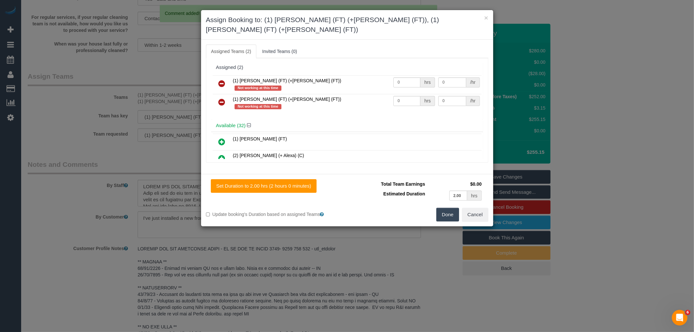 This screenshot has width=694, height=332. I want to click on a: Assigned Teams (2), so click(231, 51).